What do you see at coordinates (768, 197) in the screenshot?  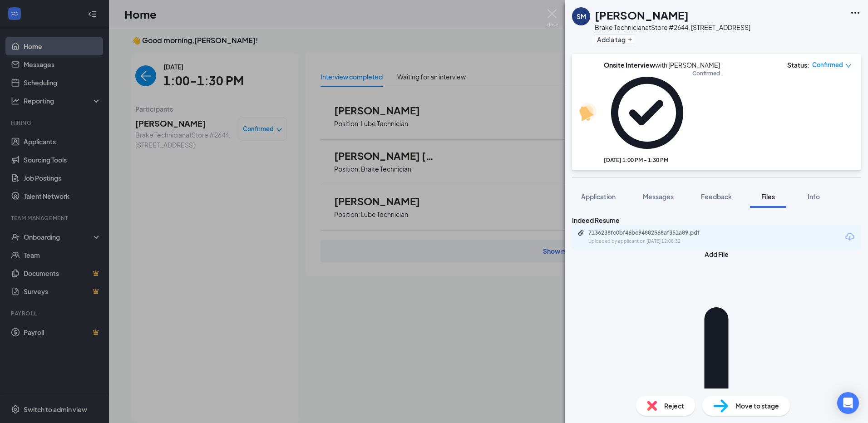 I see `span: Files` at bounding box center [768, 197].